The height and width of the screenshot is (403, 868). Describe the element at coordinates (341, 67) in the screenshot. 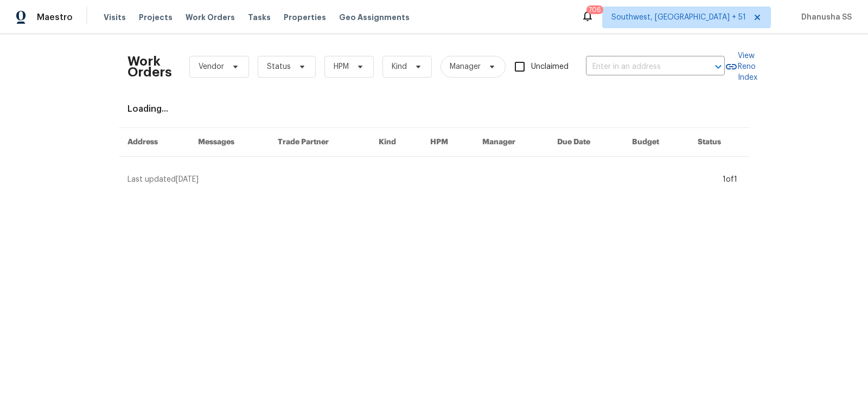

I see `span: HPM` at that location.